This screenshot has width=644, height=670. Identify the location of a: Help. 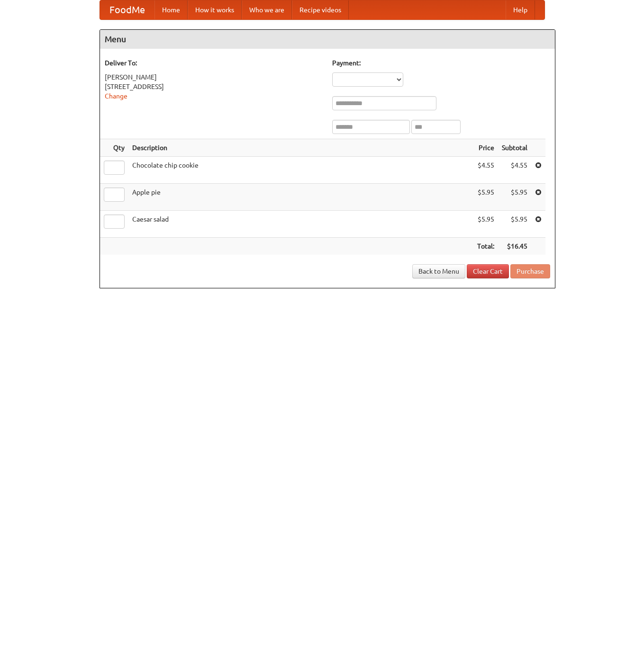
(520, 10).